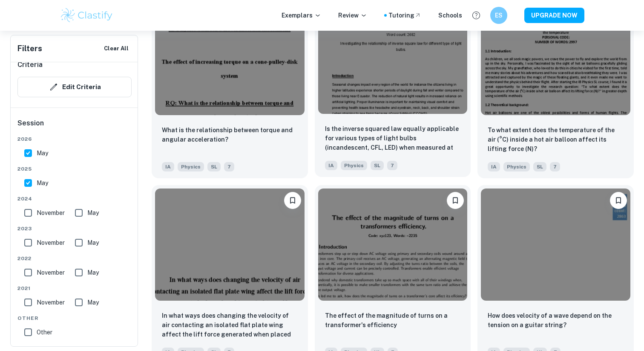 The width and height of the screenshot is (644, 351). What do you see at coordinates (301, 15) in the screenshot?
I see `p: Exemplars` at bounding box center [301, 15].